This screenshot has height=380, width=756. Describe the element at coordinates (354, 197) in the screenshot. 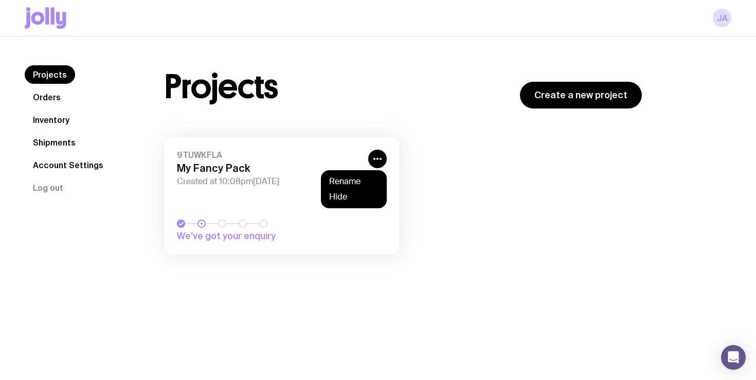

I see `button: Hide` at that location.